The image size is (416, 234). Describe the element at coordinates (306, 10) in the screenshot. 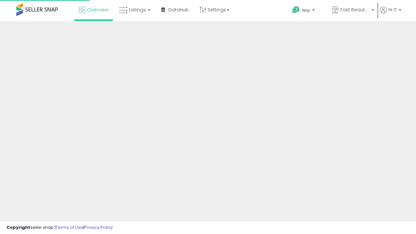

I see `span: Help` at that location.